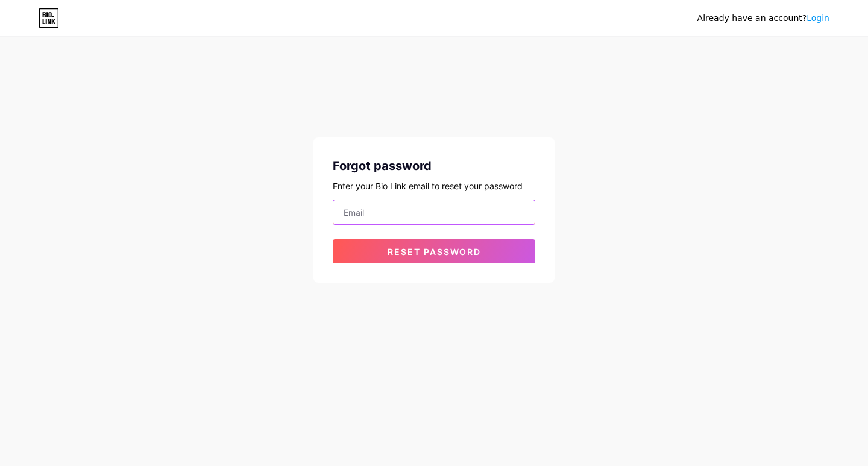 The width and height of the screenshot is (868, 466). I want to click on div: Forgot password, so click(434, 166).